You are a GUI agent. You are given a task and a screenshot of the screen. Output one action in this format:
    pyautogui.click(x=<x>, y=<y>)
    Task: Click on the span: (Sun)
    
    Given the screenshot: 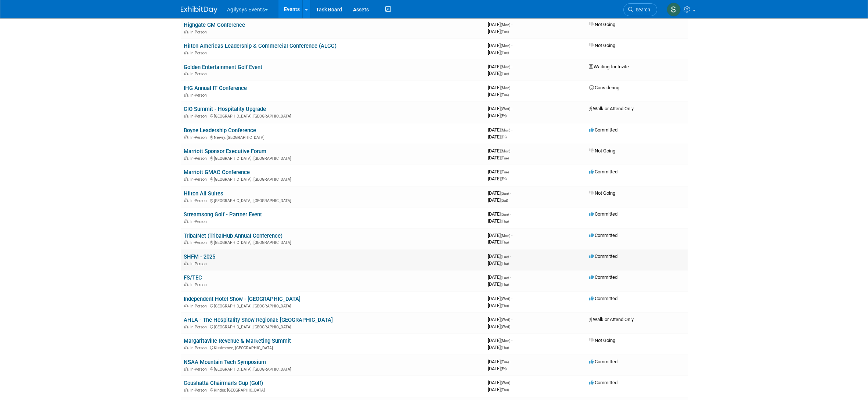 What is the action you would take?
    pyautogui.click(x=505, y=193)
    